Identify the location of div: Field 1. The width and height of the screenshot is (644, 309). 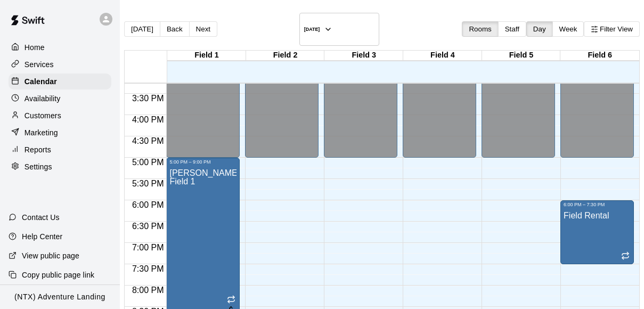
(207, 55).